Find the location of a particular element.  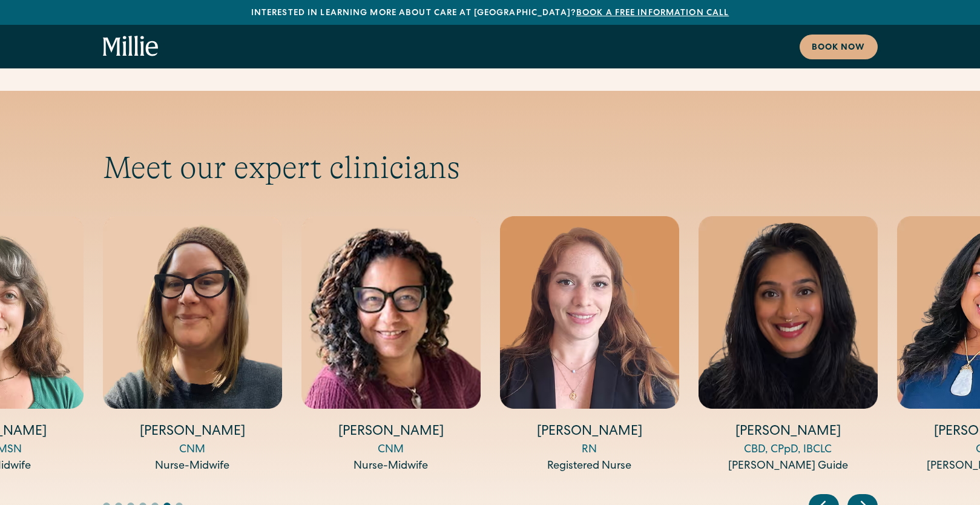

div: RN is located at coordinates (590, 450).